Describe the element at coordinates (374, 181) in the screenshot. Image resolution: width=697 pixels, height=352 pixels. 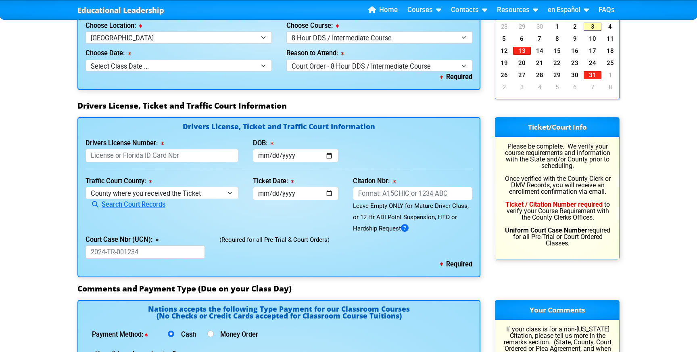
I see `label: Citation Nbr:` at that location.